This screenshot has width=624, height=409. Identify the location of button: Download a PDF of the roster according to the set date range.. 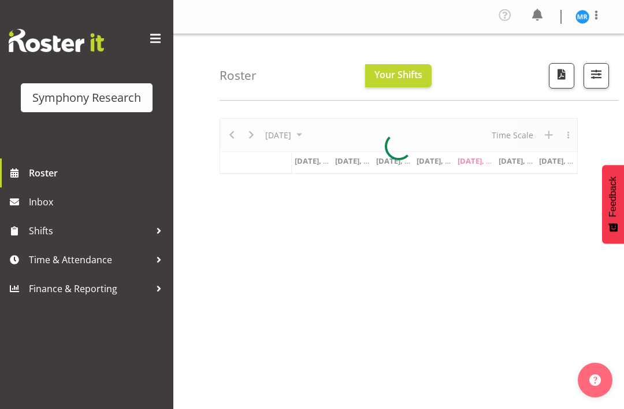
(562, 76).